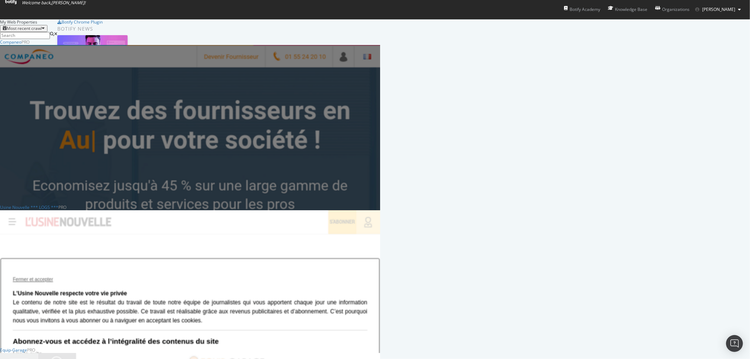 The height and width of the screenshot is (359, 750). Describe the element at coordinates (24, 28) in the screenshot. I see `div: Most recent crawl` at that location.